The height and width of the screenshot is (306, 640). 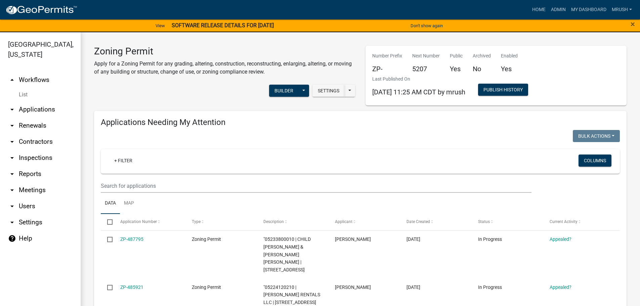 What do you see at coordinates (622, 10) in the screenshot?
I see `a: MRush` at bounding box center [622, 10].